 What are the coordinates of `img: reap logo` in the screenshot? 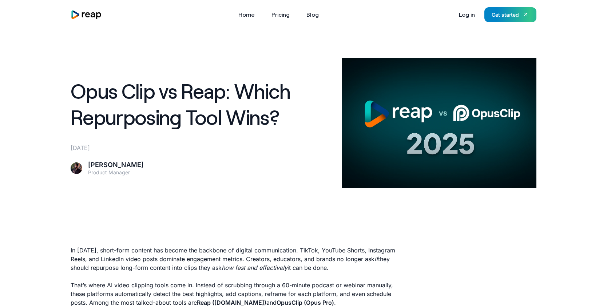 It's located at (86, 15).